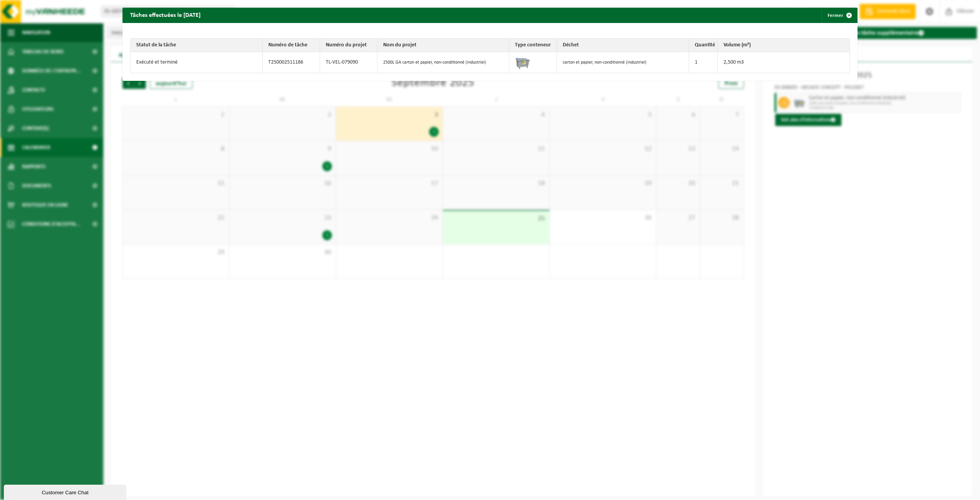 Image resolution: width=980 pixels, height=500 pixels. What do you see at coordinates (349, 46) in the screenshot?
I see `th: Numéro du projet` at bounding box center [349, 46].